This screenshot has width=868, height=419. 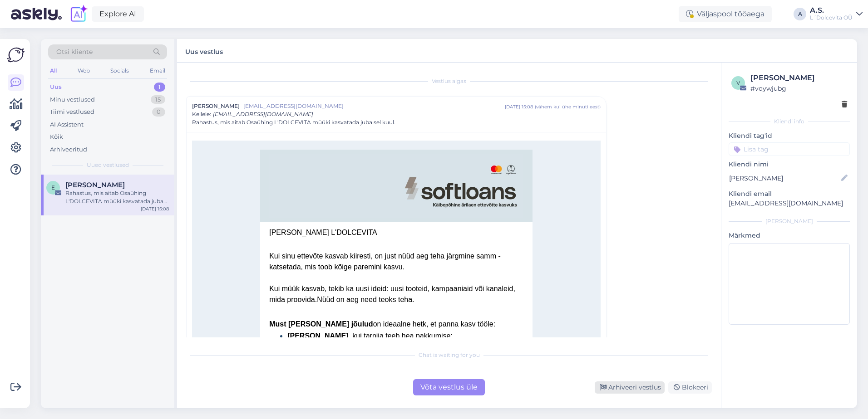 I want to click on span: Rahastus, mis aitab Osaühing L'DOLCEVITA müüki kasvatada juba sel kuul., so click(x=294, y=122).